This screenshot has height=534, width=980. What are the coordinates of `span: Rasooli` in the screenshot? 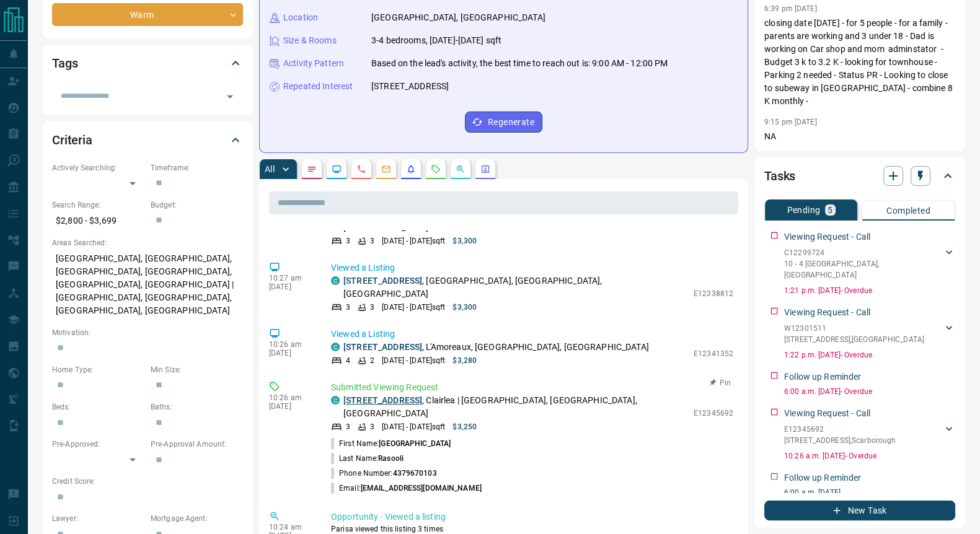 It's located at (390, 459).